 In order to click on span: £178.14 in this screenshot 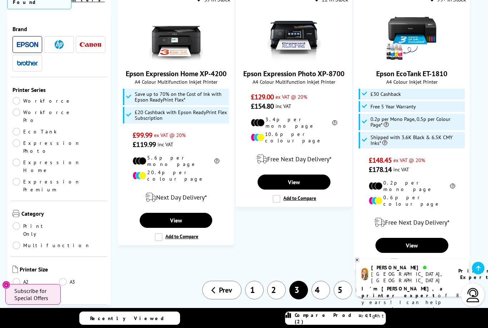, I will do `click(380, 169)`.